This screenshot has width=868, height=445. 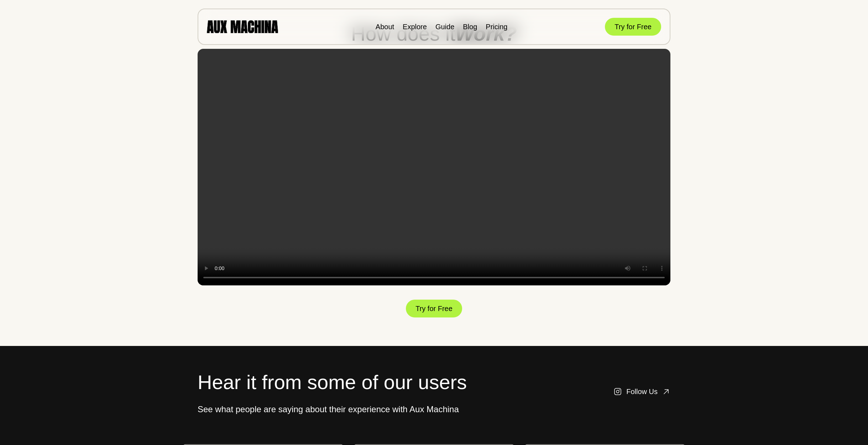 I want to click on img: Instagram, so click(x=618, y=392).